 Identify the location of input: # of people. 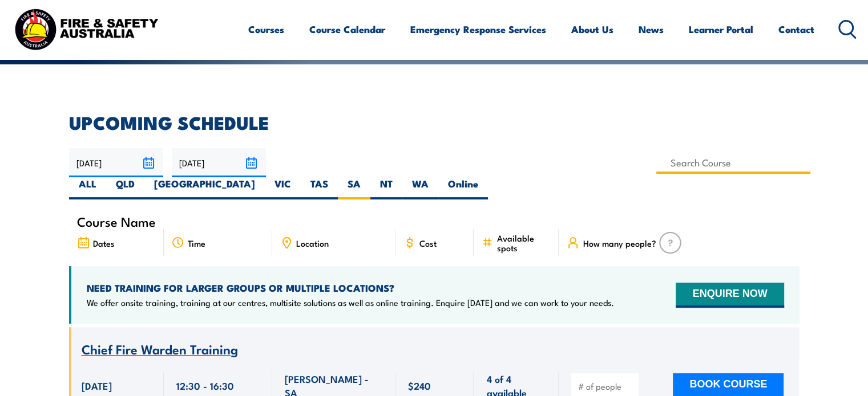
(606, 386).